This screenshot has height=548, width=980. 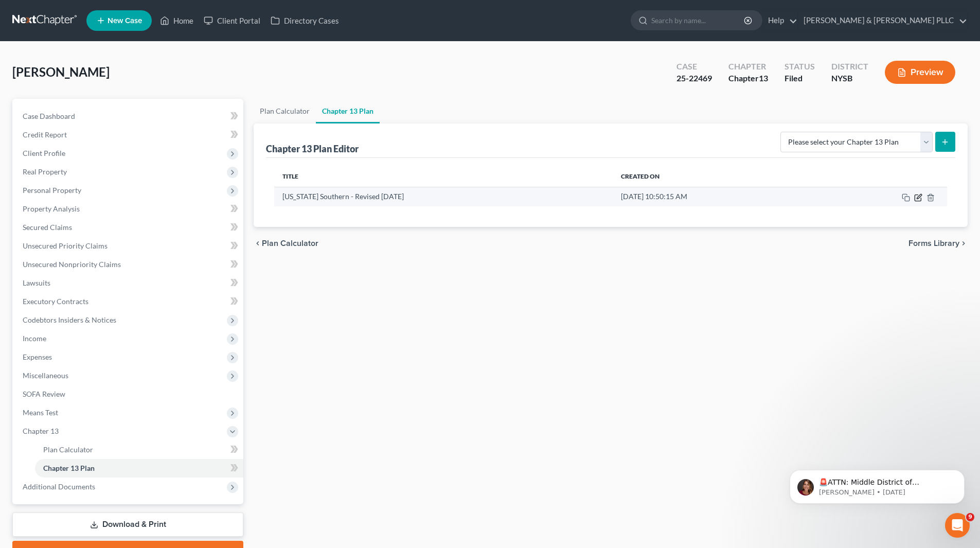 I want to click on div: Case, so click(x=694, y=66).